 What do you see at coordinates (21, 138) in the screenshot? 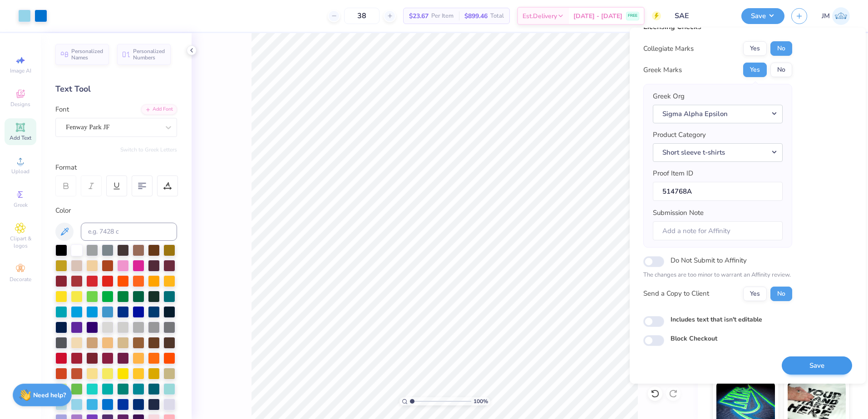
I see `span: Add Text` at bounding box center [21, 138].